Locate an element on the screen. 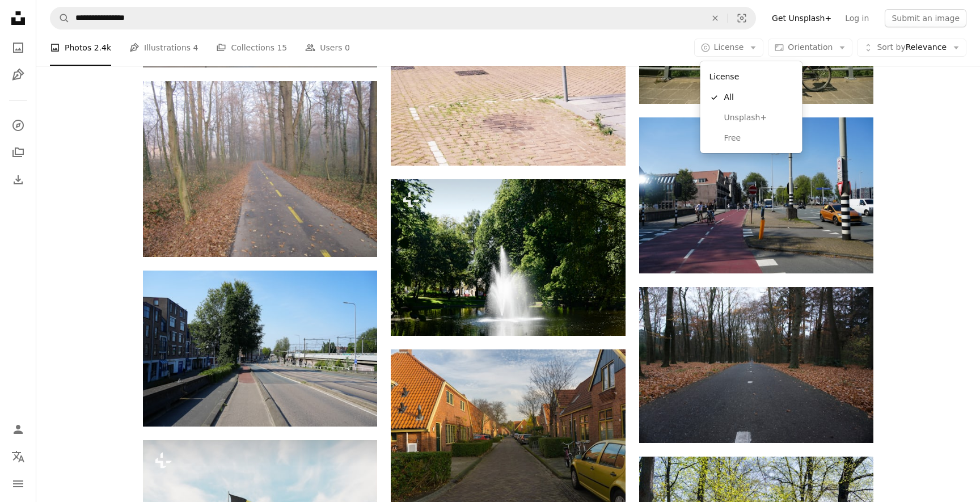 The image size is (980, 502). span: Free is located at coordinates (759, 139).